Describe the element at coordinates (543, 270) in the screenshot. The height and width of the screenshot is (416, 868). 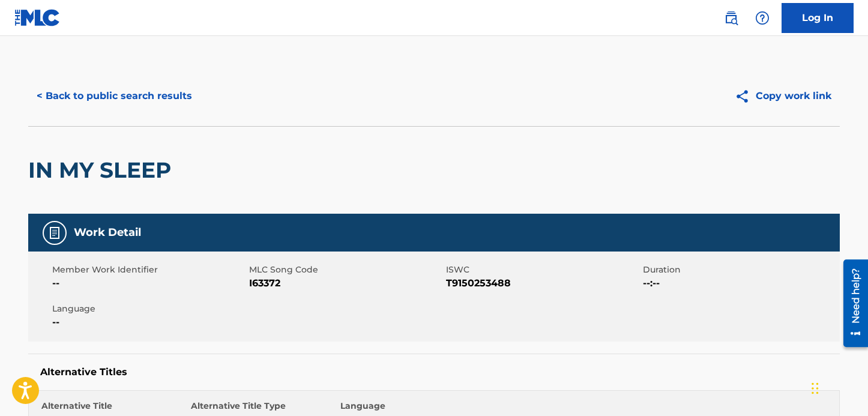
I see `span: ISWC` at that location.